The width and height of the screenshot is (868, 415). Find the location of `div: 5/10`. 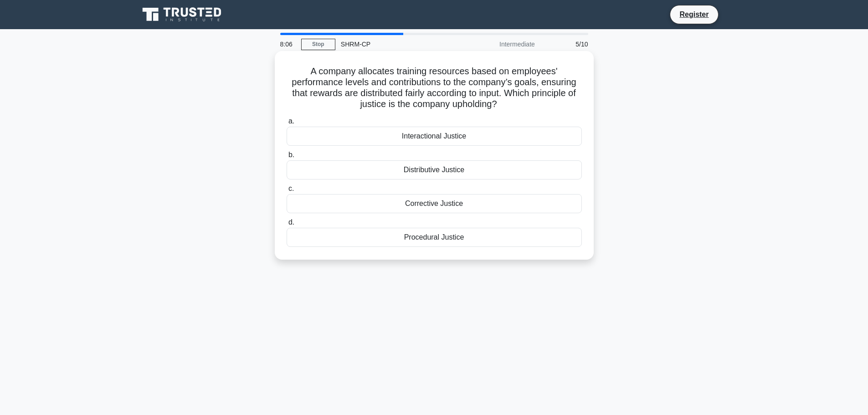

div: 5/10 is located at coordinates (567, 44).